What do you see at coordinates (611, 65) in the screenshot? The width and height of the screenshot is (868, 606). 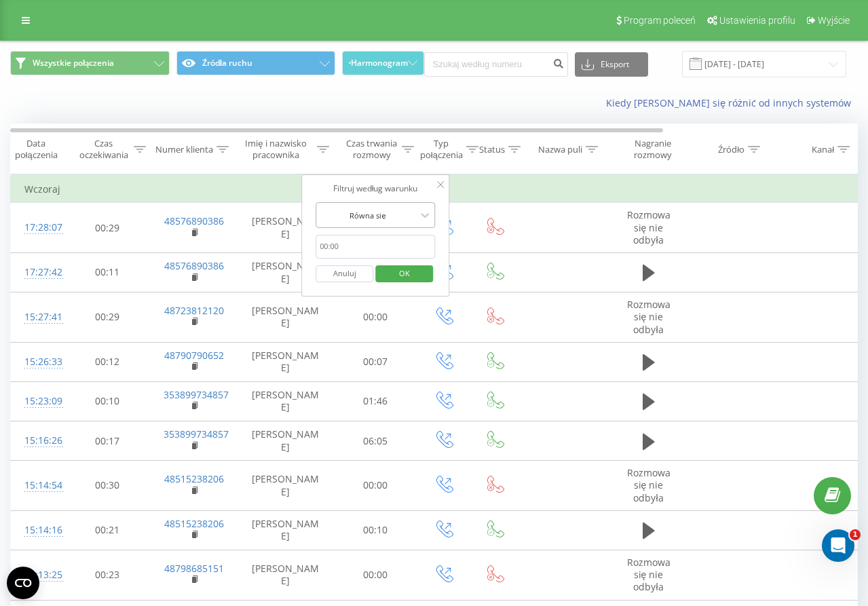 I see `button: Eksport` at bounding box center [611, 65].